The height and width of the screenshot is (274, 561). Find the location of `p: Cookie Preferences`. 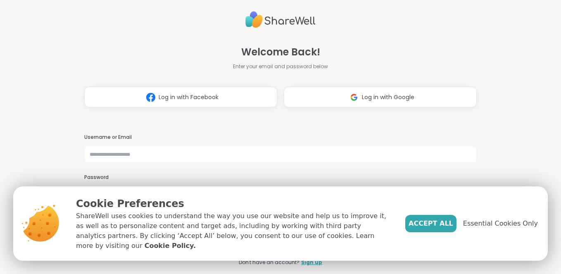

p: Cookie Preferences is located at coordinates (234, 204).